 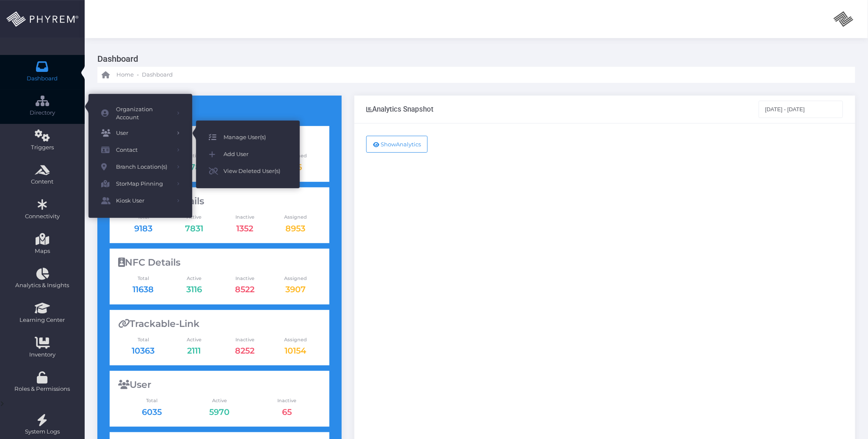 What do you see at coordinates (140, 201) in the screenshot?
I see `a: Kiosk User` at bounding box center [140, 201].